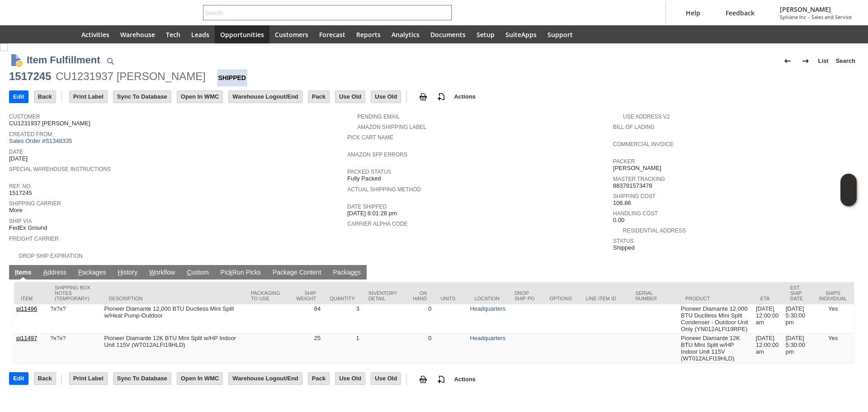  I want to click on a: Shipping Cost, so click(634, 197).